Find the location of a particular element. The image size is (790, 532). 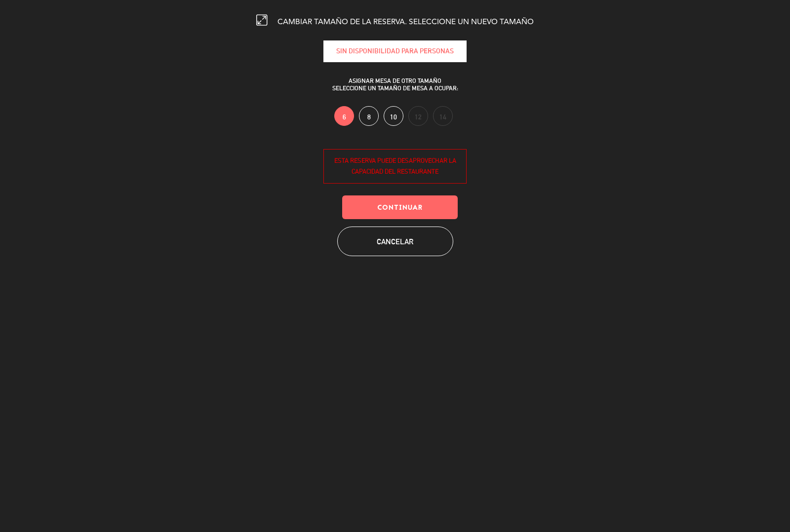

label: 10 is located at coordinates (393, 116).